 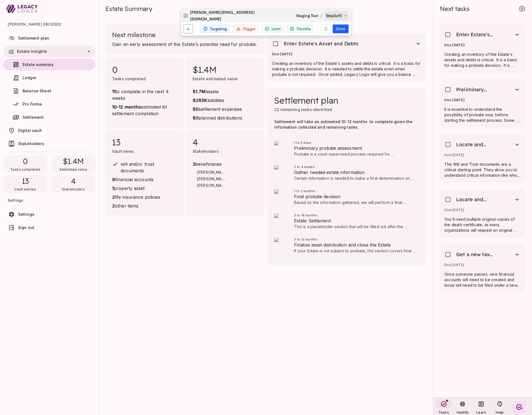 I want to click on span: Vault items, so click(x=123, y=151).